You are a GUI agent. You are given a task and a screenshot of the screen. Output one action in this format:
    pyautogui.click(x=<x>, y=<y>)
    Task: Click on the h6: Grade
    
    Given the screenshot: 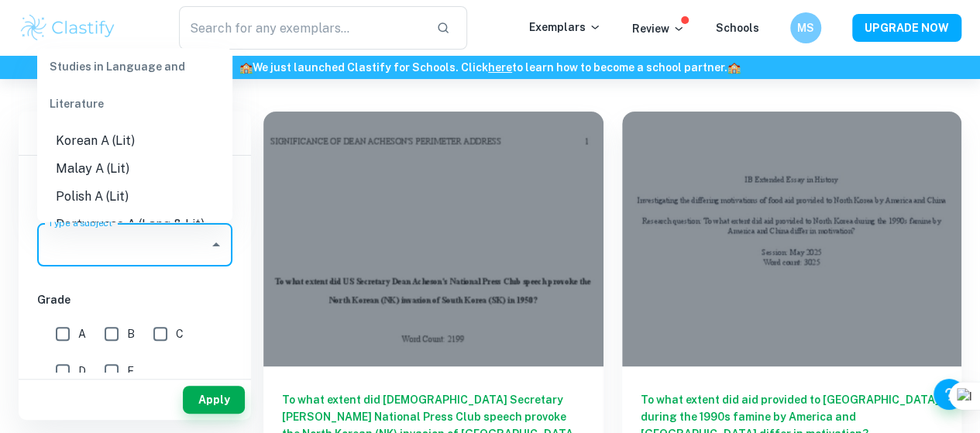 What is the action you would take?
    pyautogui.click(x=135, y=300)
    